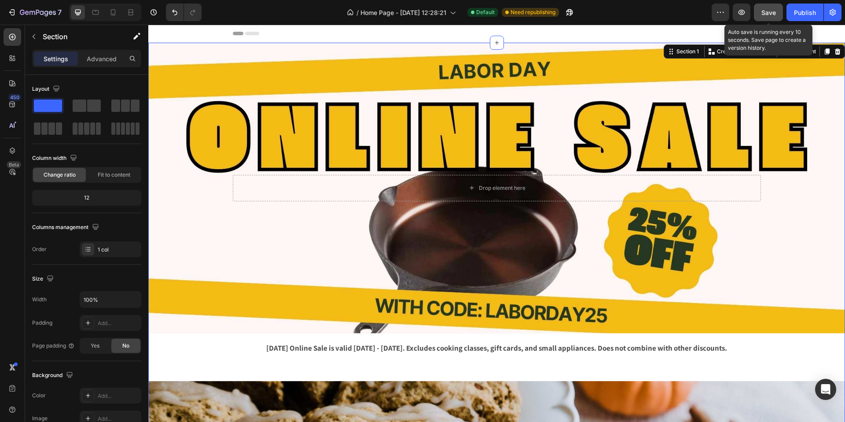  What do you see at coordinates (66, 227) in the screenshot?
I see `div: Columns management` at bounding box center [66, 227].